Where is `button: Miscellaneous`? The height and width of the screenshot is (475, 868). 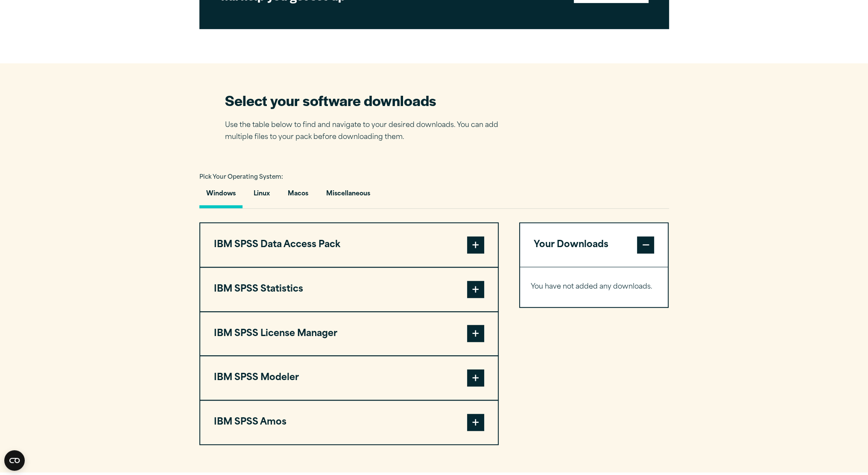 button: Miscellaneous is located at coordinates (348, 196).